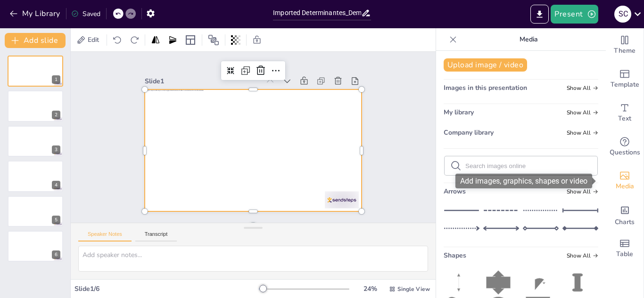 The height and width of the screenshot is (298, 644). I want to click on div: Layout, so click(191, 40).